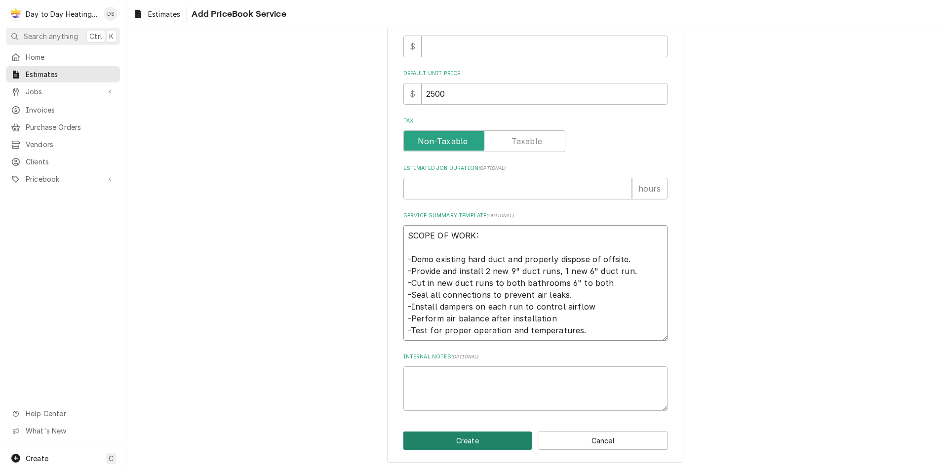  Describe the element at coordinates (535, 357) in the screenshot. I see `label: Internal Notes` at that location.